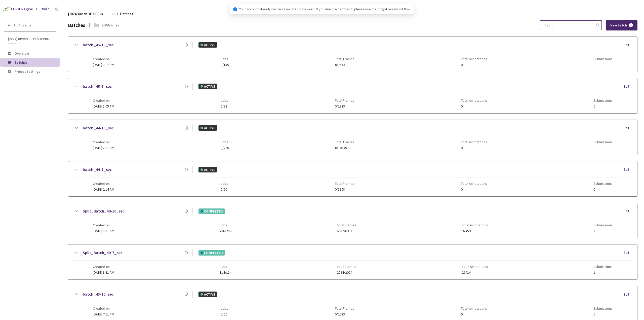 Image resolution: width=644 pixels, height=320 pixels. What do you see at coordinates (43, 9) in the screenshot?
I see `div: GT Studio` at bounding box center [43, 9].